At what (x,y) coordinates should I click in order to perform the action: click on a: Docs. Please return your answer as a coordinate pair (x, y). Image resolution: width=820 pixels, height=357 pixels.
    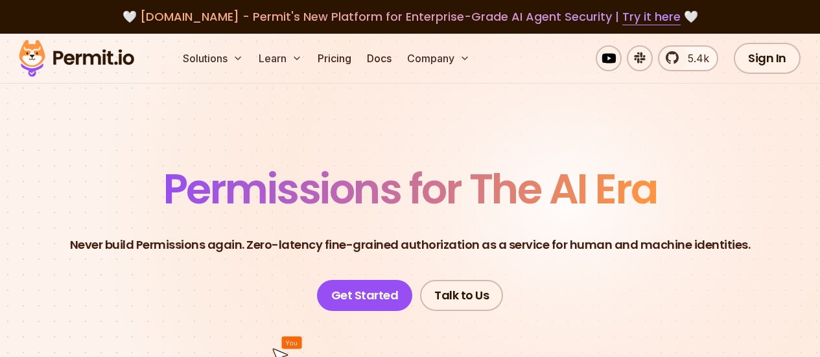
    Looking at the image, I should click on (379, 58).